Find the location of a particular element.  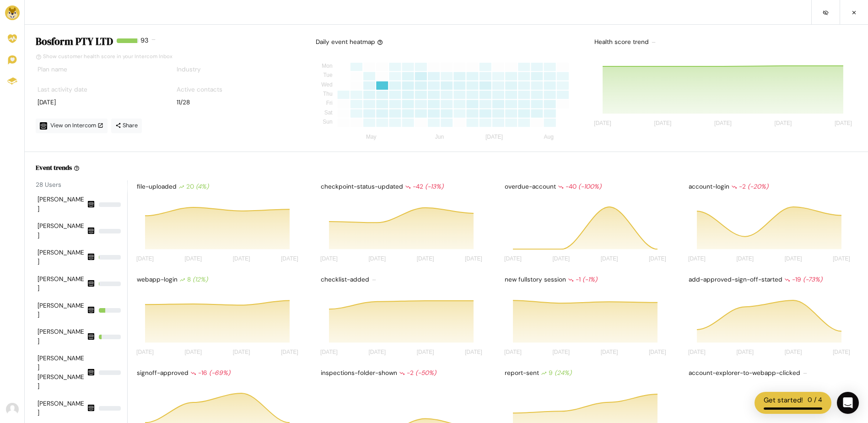

tspan: Sat is located at coordinates (329, 112).